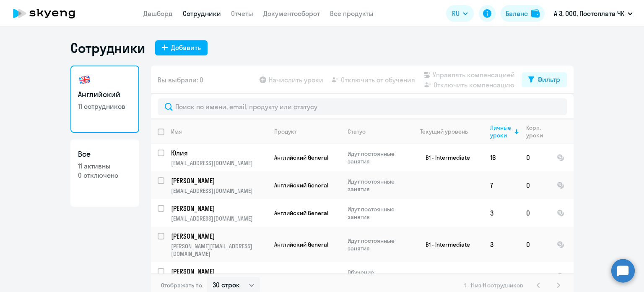 The width and height of the screenshot is (644, 292). Describe the element at coordinates (501, 185) in the screenshot. I see `td: 7` at that location.